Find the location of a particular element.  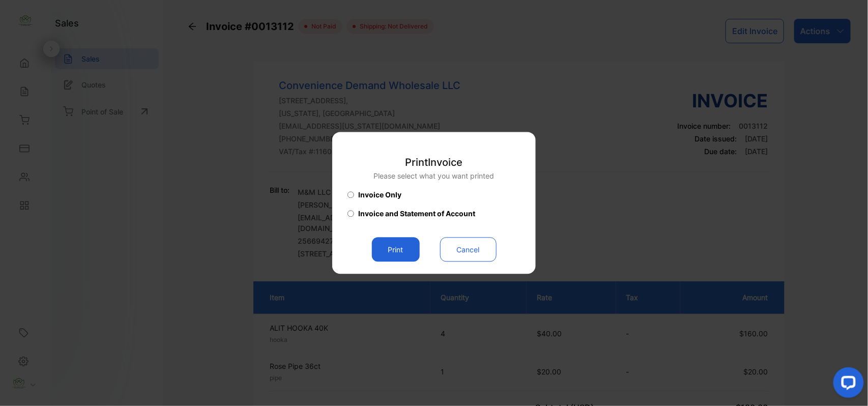

button: Cancel is located at coordinates (468, 250).